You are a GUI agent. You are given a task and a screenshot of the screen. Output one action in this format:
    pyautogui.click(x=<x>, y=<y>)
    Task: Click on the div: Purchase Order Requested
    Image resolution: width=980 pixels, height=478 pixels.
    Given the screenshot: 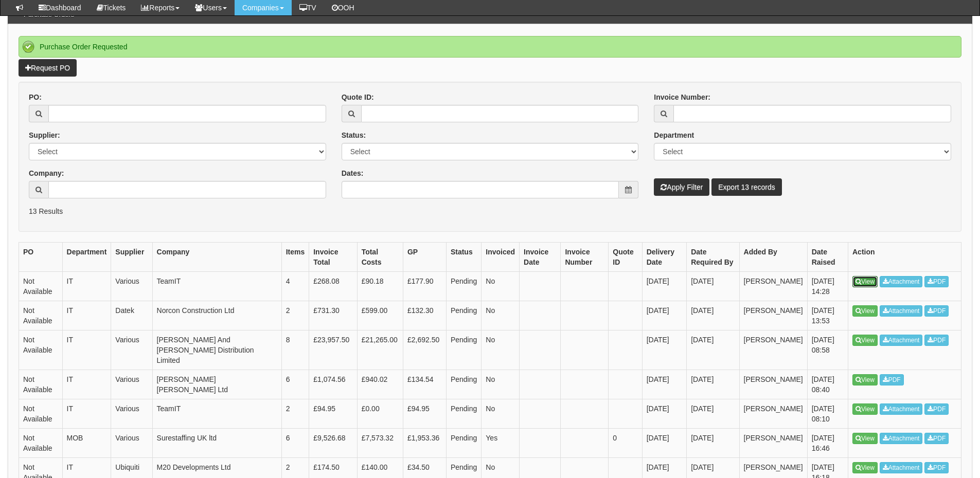 What is the action you would take?
    pyautogui.click(x=490, y=47)
    